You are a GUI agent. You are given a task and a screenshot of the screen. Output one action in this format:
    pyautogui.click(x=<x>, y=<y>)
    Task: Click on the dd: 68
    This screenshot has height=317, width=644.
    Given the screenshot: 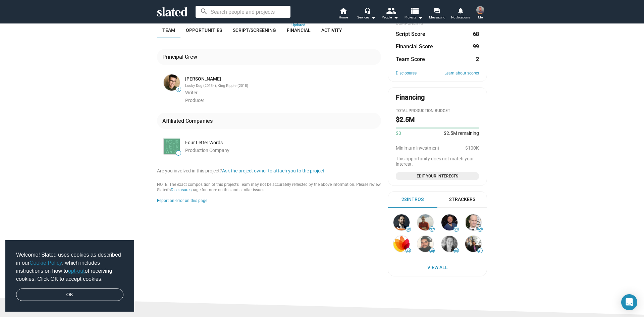 What is the action you would take?
    pyautogui.click(x=476, y=34)
    